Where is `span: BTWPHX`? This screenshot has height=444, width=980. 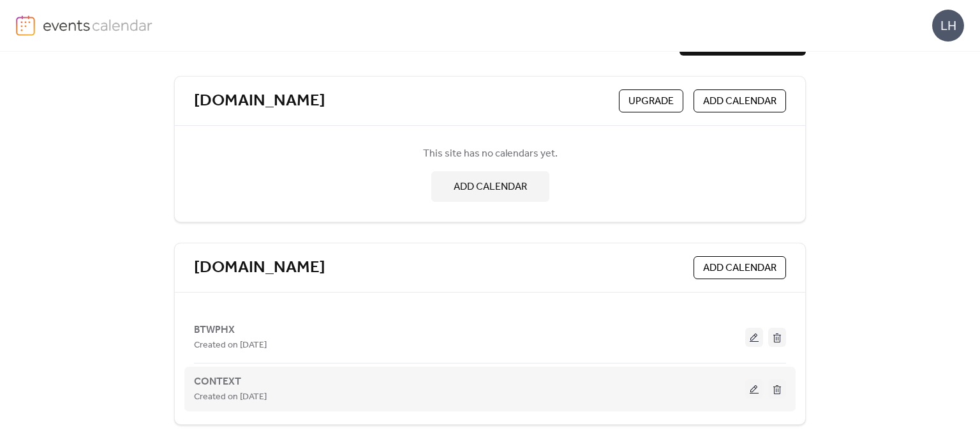 span: BTWPHX is located at coordinates (215, 330).